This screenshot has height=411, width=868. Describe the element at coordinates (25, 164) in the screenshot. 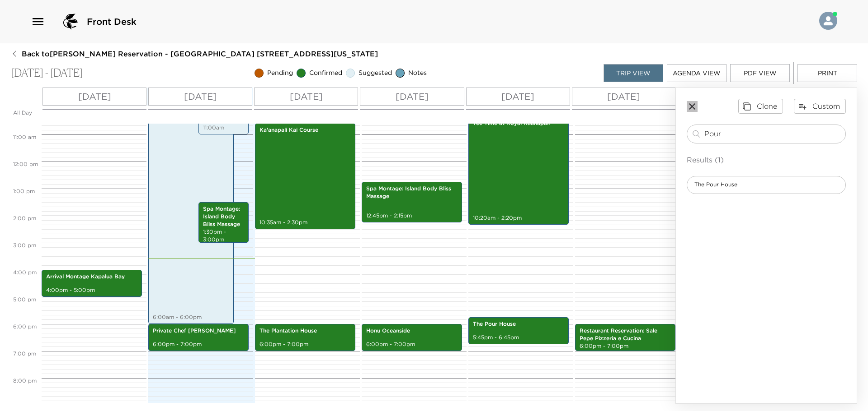

I see `span: 12:00 PM` at that location.